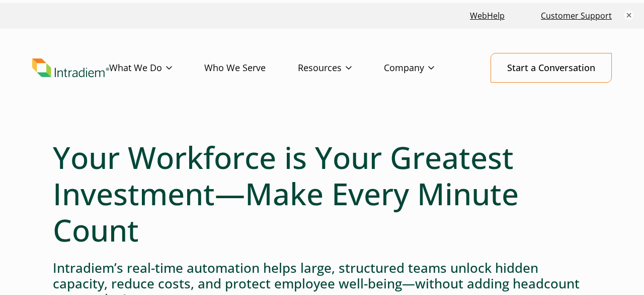  Describe the element at coordinates (551, 68) in the screenshot. I see `a: Start a Conversation` at that location.